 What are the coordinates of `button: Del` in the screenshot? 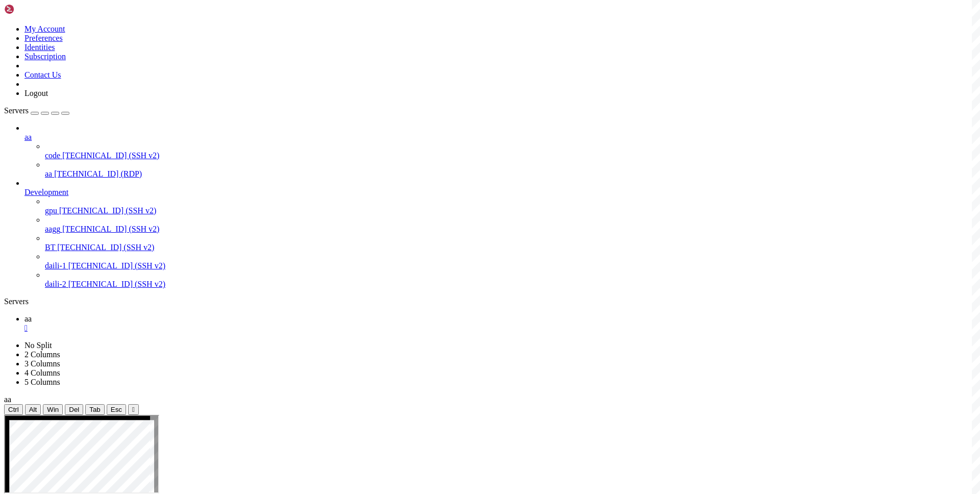 It's located at (74, 409).